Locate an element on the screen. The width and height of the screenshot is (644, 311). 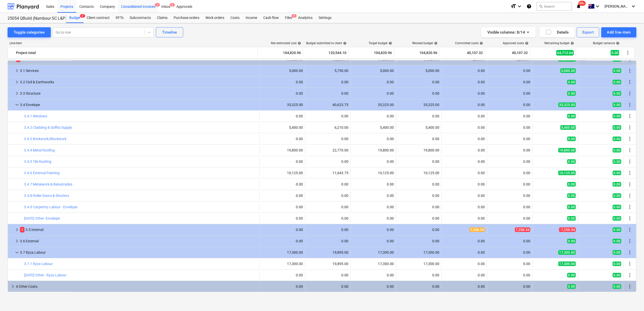
span: 50,366.46 is located at coordinates (567, 59).